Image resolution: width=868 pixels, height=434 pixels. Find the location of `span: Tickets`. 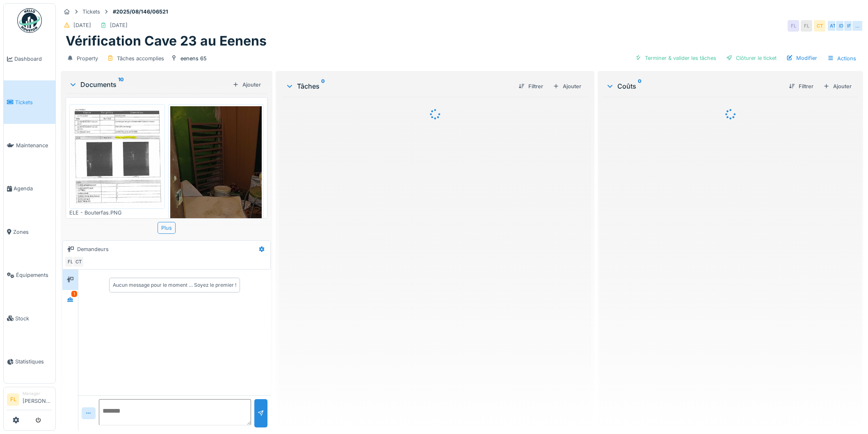

span: Tickets is located at coordinates (34, 102).